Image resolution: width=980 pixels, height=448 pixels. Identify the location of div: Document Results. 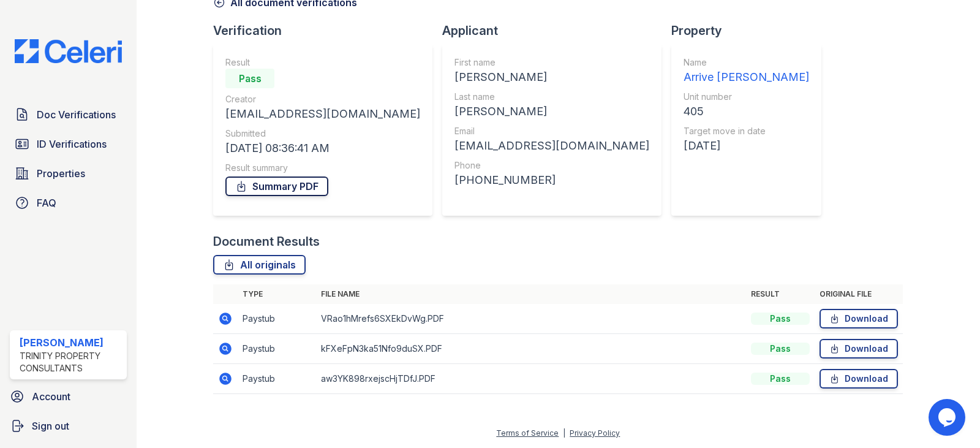
(266, 241).